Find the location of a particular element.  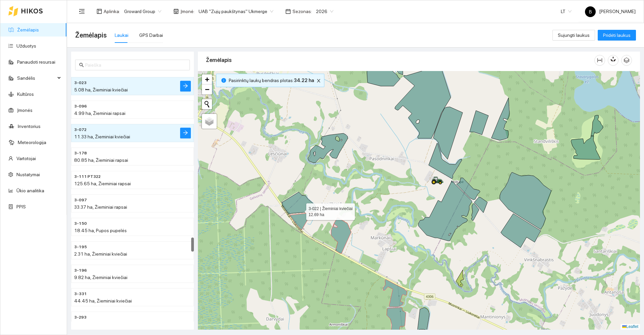

span: column-width is located at coordinates (600, 60).